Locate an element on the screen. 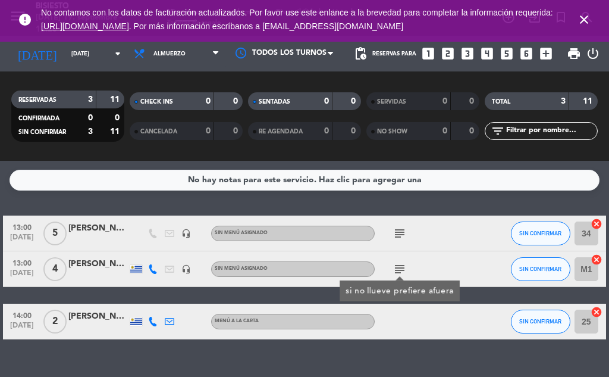  i: looks_5 is located at coordinates (507, 54).